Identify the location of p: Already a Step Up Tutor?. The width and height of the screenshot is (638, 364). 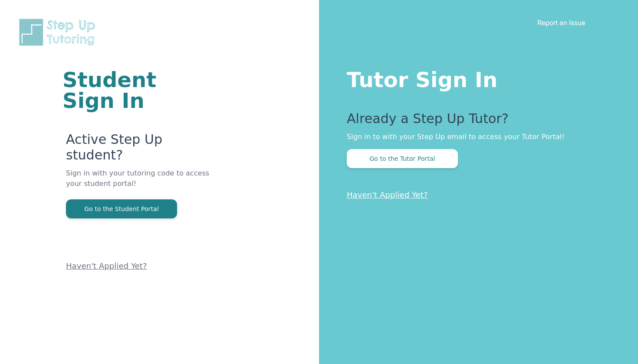
(475, 122).